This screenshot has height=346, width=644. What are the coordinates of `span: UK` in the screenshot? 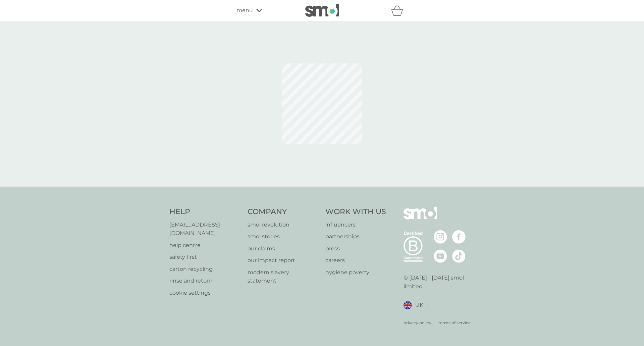 It's located at (419, 305).